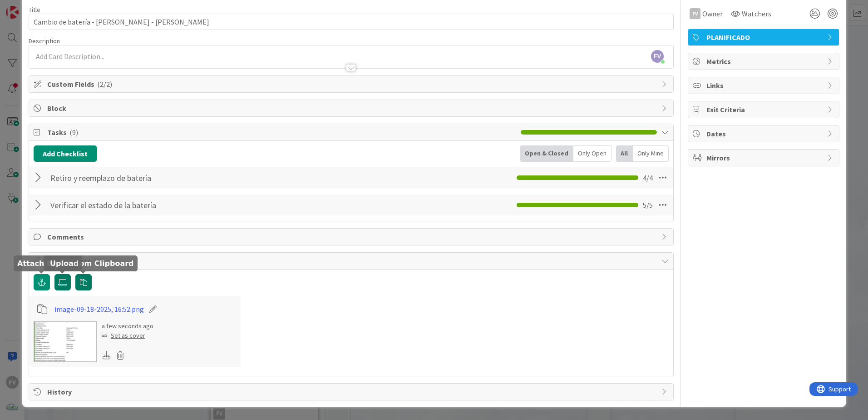 Image resolution: width=868 pixels, height=420 pixels. I want to click on span: Description, so click(44, 41).